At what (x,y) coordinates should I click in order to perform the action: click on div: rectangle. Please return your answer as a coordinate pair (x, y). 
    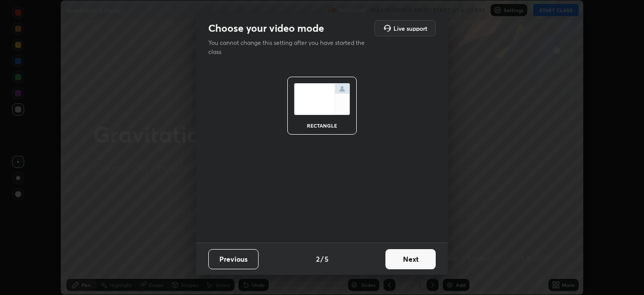
    Looking at the image, I should click on (322, 125).